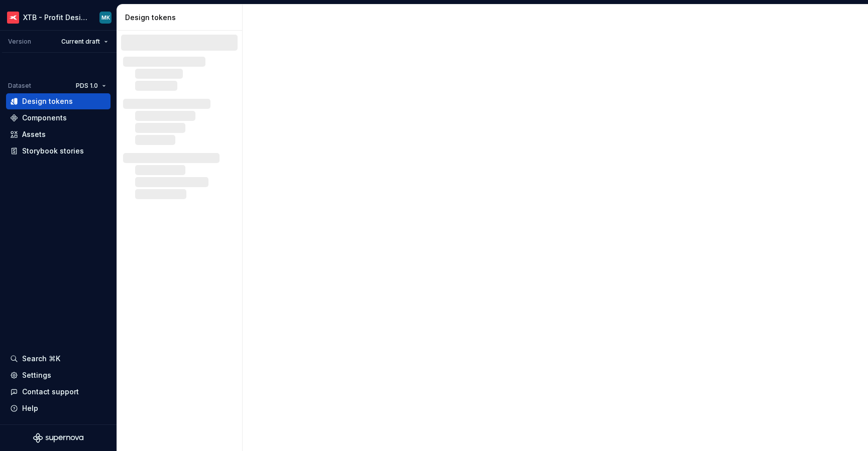 Image resolution: width=868 pixels, height=451 pixels. I want to click on span: Current draft, so click(80, 42).